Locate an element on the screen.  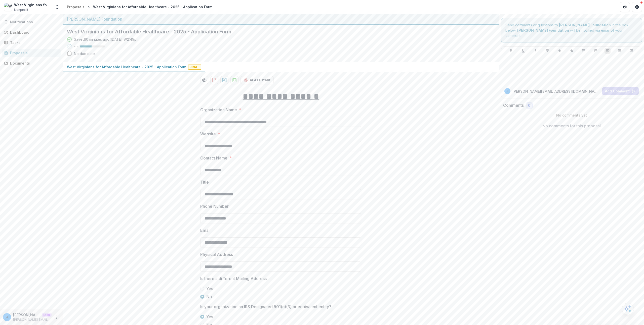
button: Bold is located at coordinates (511, 50).